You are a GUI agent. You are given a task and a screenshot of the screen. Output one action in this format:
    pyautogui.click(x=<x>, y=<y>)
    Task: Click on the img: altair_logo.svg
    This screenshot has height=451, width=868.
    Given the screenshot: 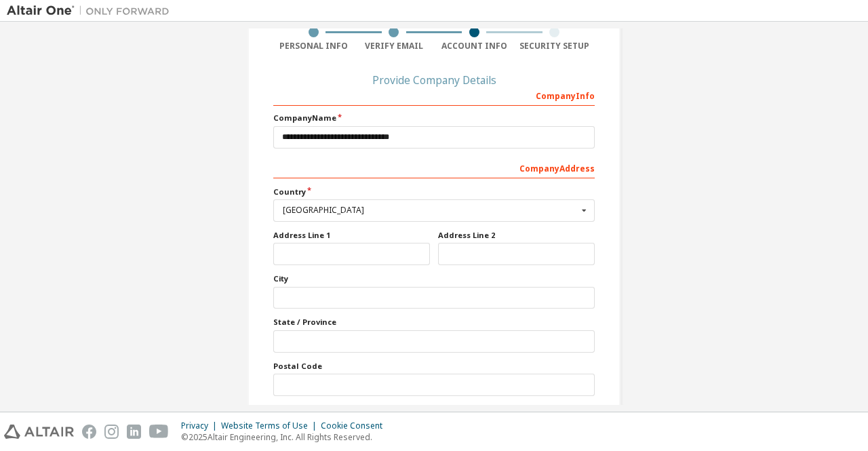 What is the action you would take?
    pyautogui.click(x=38, y=431)
    